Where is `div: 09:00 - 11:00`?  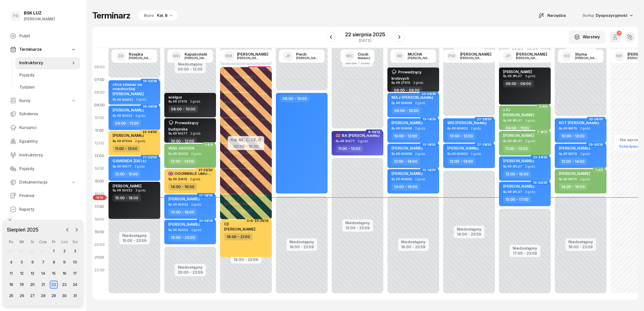 div: 09:00 - 11:00 is located at coordinates (127, 123).